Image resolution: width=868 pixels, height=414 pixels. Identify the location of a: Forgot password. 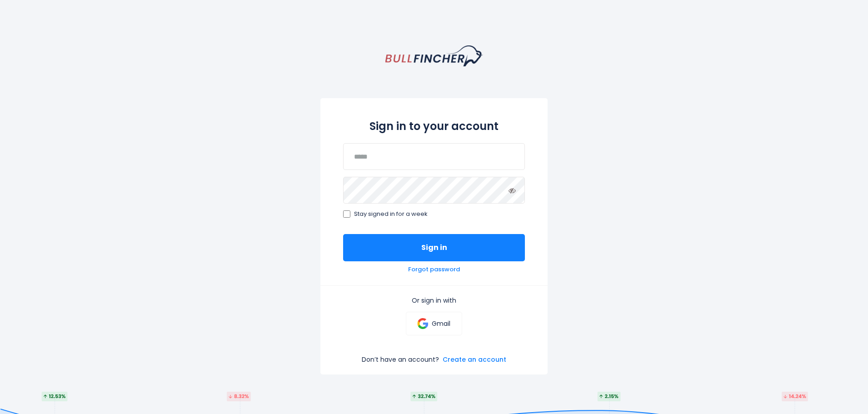
(434, 270).